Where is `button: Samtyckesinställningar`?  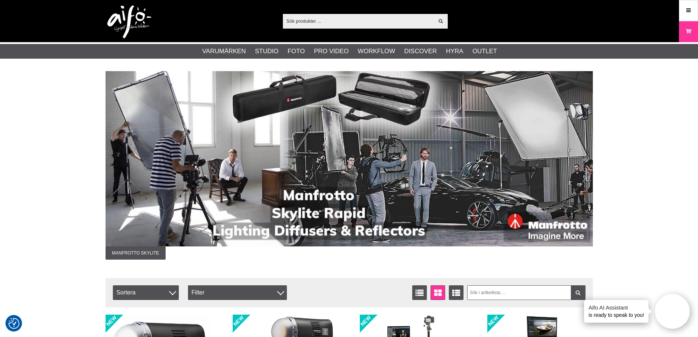
button: Samtyckesinställningar is located at coordinates (14, 323).